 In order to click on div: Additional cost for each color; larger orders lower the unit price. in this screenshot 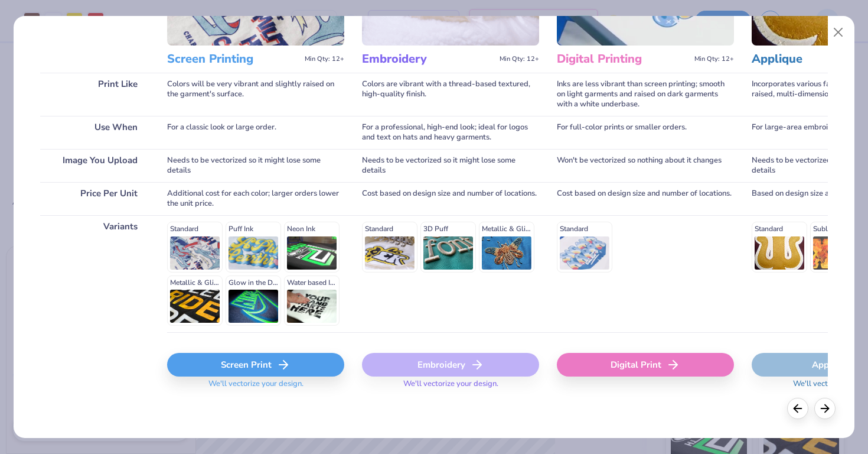, I will do `click(256, 198)`.